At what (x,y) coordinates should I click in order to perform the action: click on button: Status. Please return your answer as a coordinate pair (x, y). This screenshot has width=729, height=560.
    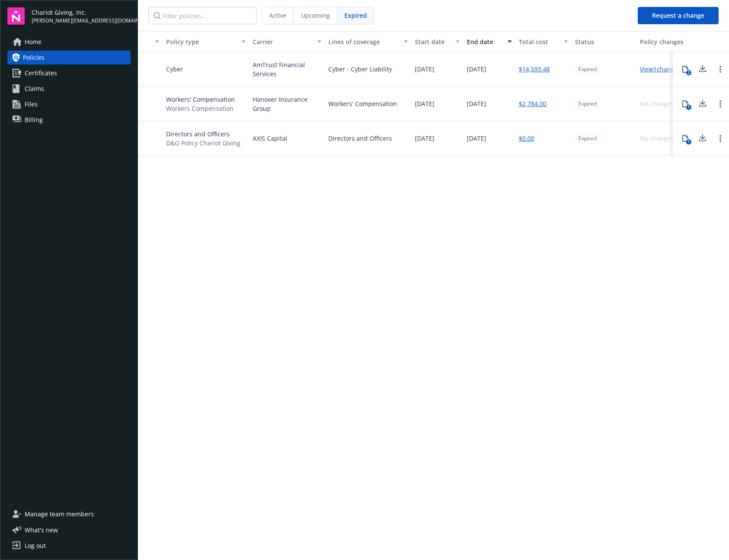
    Looking at the image, I should click on (604, 42).